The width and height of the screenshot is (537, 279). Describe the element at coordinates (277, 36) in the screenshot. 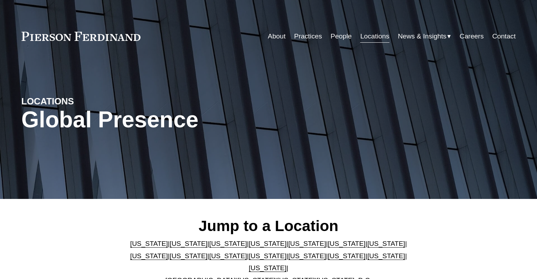

I see `a: About` at that location.